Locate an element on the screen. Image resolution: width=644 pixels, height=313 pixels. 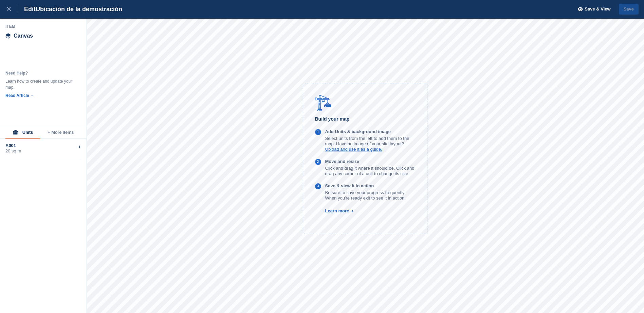
p: Select units from the left to add them to the map. Have an image of your site layout? is located at coordinates (371, 141).